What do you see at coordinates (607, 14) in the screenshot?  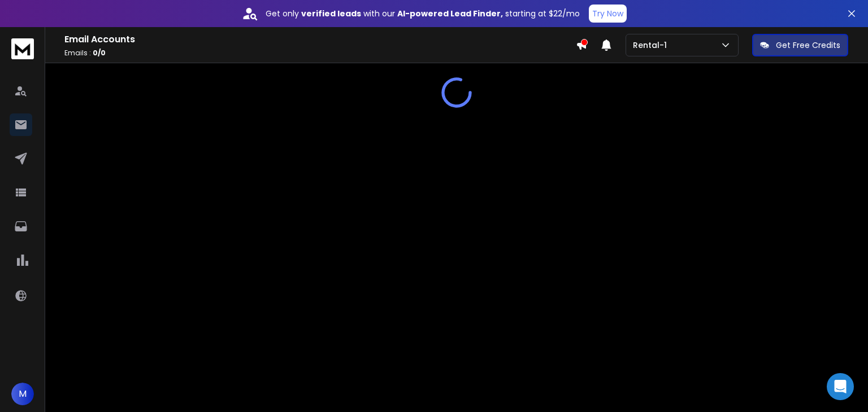 I see `button: Try Now` at bounding box center [607, 14].